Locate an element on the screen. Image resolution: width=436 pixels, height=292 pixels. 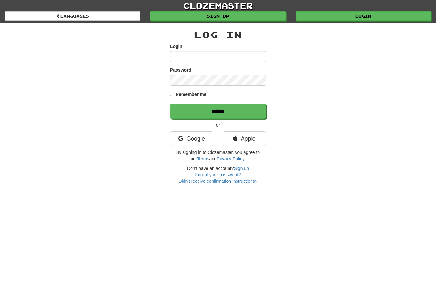
a: Privacy Policy is located at coordinates (231, 159).